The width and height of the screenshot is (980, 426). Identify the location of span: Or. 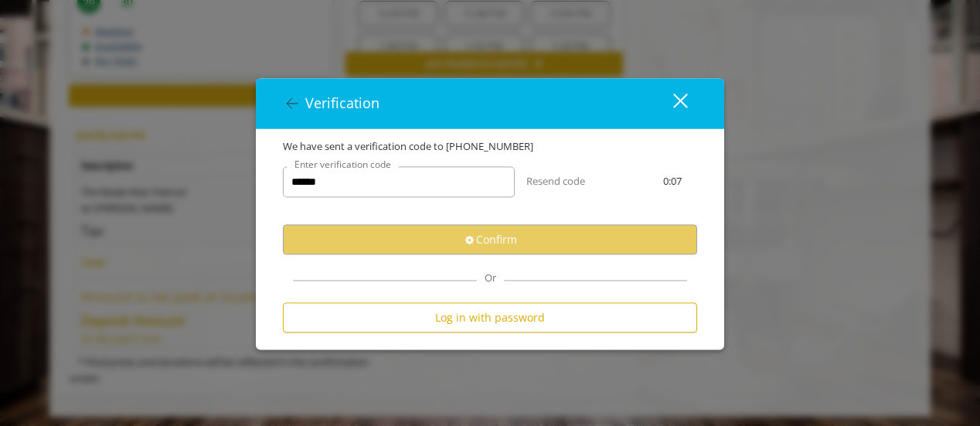
(490, 278).